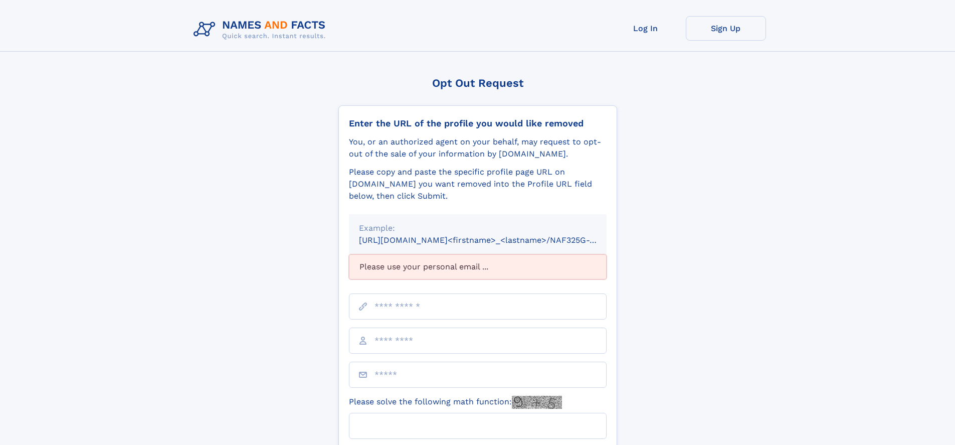 The image size is (955, 445). What do you see at coordinates (646, 28) in the screenshot?
I see `a: Log In` at bounding box center [646, 28].